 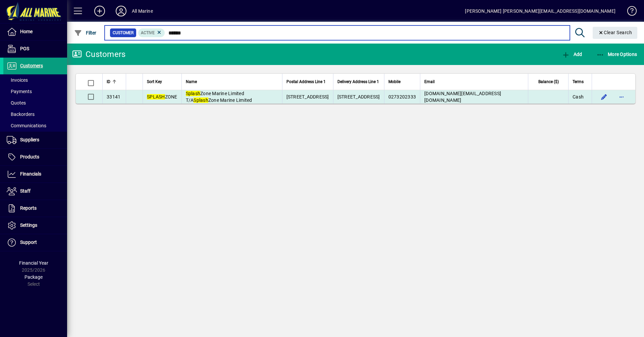 What do you see at coordinates (35, 125) in the screenshot?
I see `a: Communications` at bounding box center [35, 125].